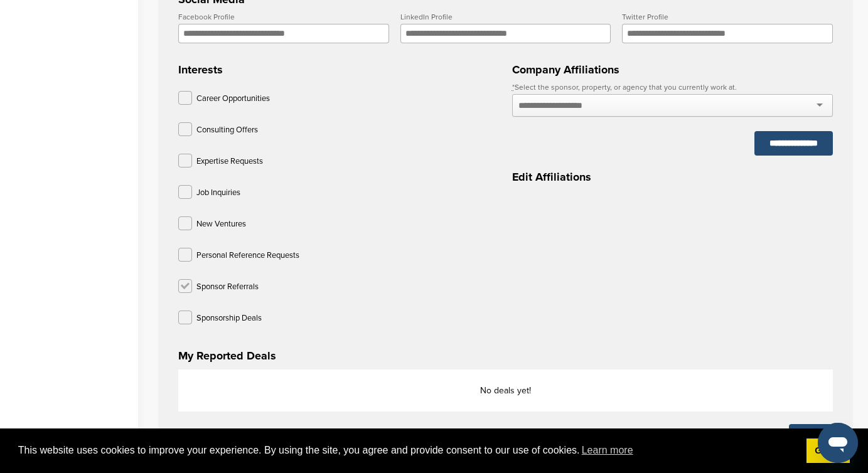 The height and width of the screenshot is (473, 868). I want to click on span: This website uses cookies to improve your experience. By using the site, you agree and provide co..., so click(407, 450).